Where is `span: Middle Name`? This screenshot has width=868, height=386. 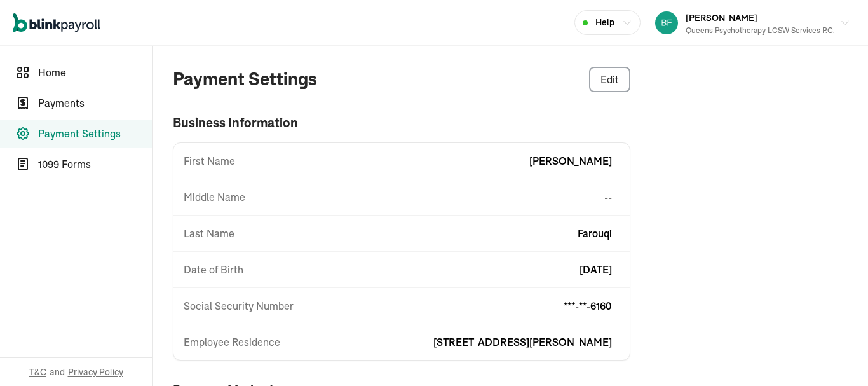
span: Middle Name is located at coordinates (214, 197).